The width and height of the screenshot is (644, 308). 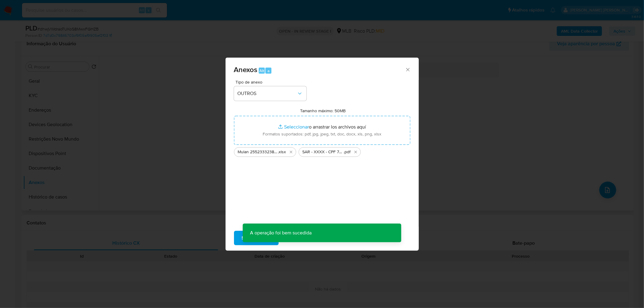 I want to click on span: Anexos, so click(x=246, y=70).